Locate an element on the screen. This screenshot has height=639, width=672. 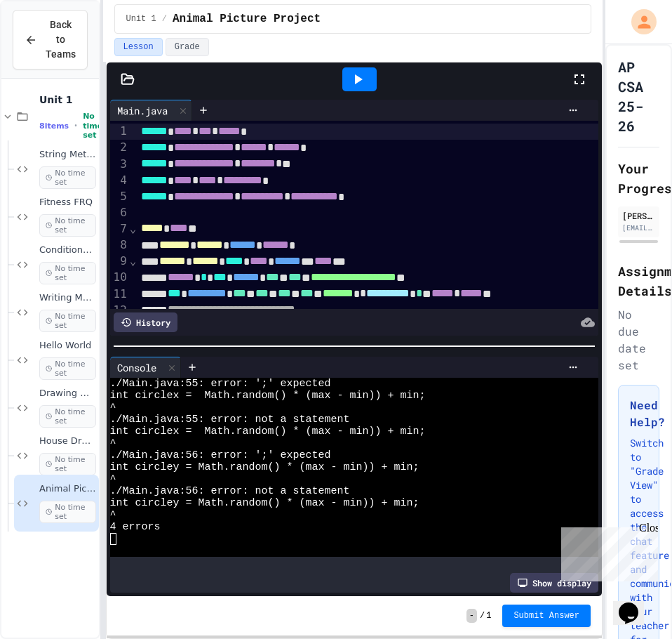
span: Hello World is located at coordinates (67, 345).